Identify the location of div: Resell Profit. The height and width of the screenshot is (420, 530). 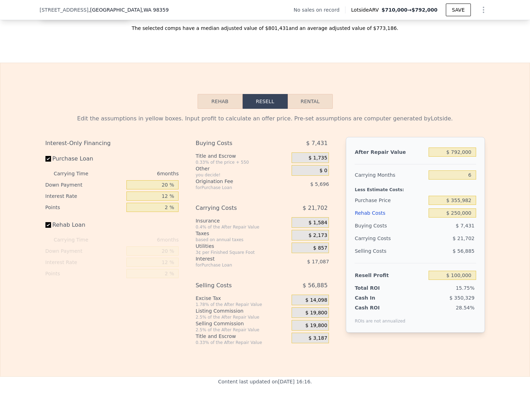
(390, 275).